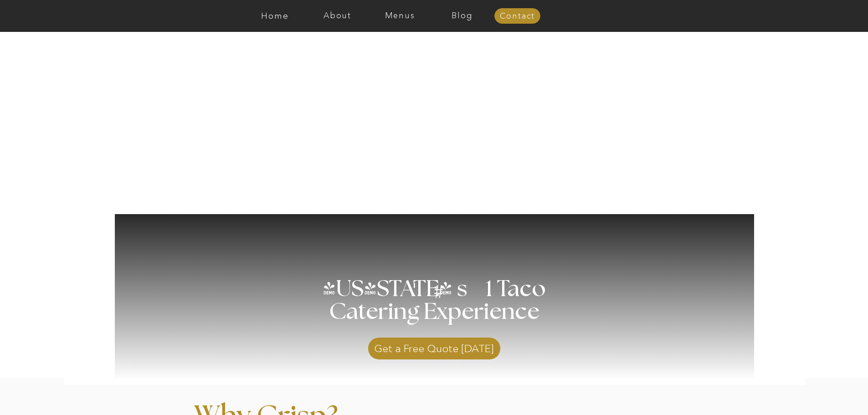  Describe the element at coordinates (462, 16) in the screenshot. I see `a: Blog` at that location.